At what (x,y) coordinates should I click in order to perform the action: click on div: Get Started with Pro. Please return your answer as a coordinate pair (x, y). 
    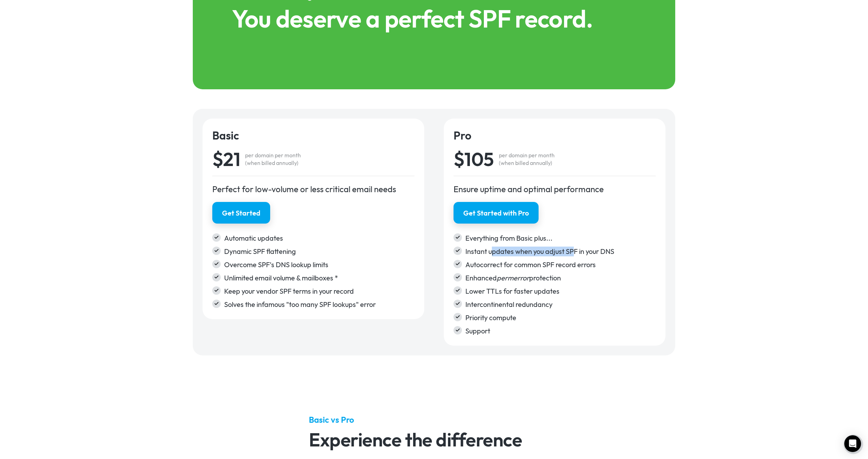
    Looking at the image, I should click on (496, 213).